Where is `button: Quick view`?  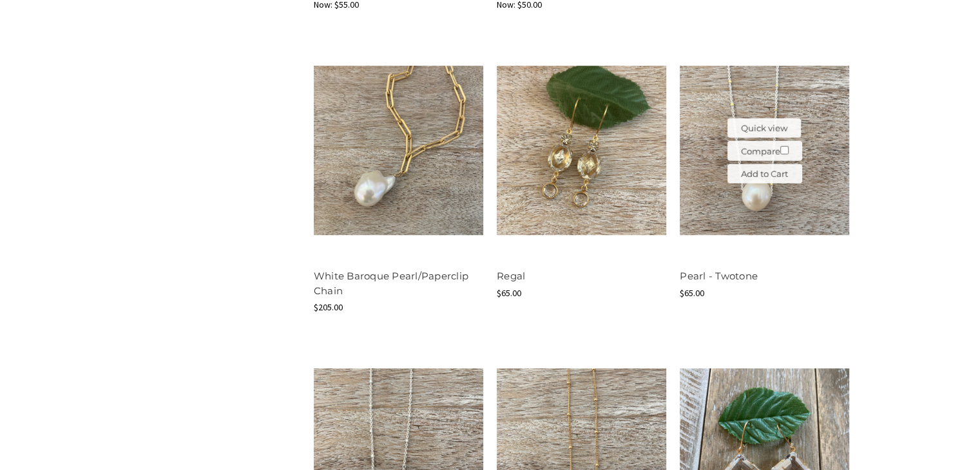
button: Quick view is located at coordinates (764, 127).